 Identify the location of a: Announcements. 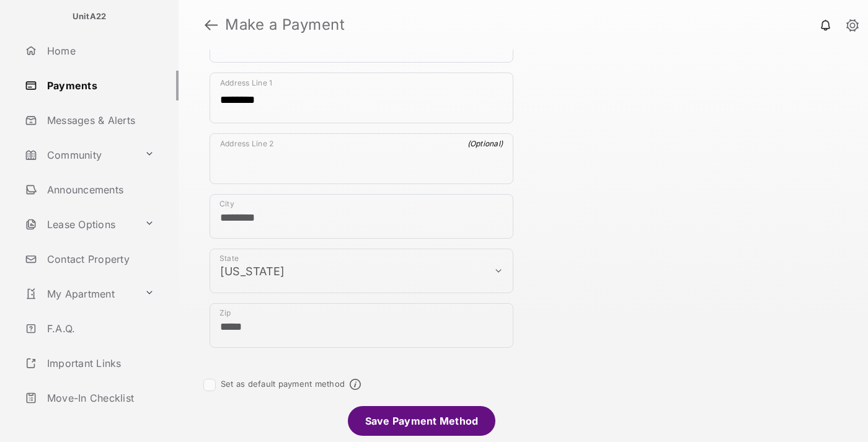
(99, 190).